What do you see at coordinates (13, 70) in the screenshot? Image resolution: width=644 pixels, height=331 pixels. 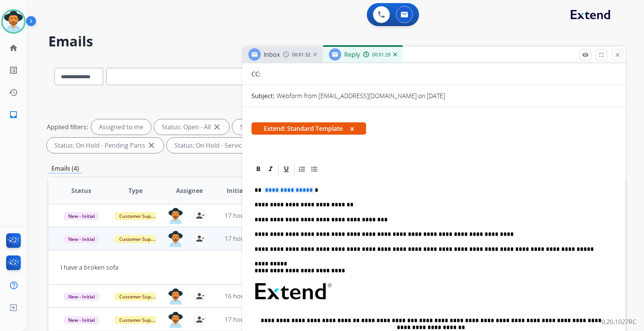 I see `mat-icon: list_alt` at bounding box center [13, 70].